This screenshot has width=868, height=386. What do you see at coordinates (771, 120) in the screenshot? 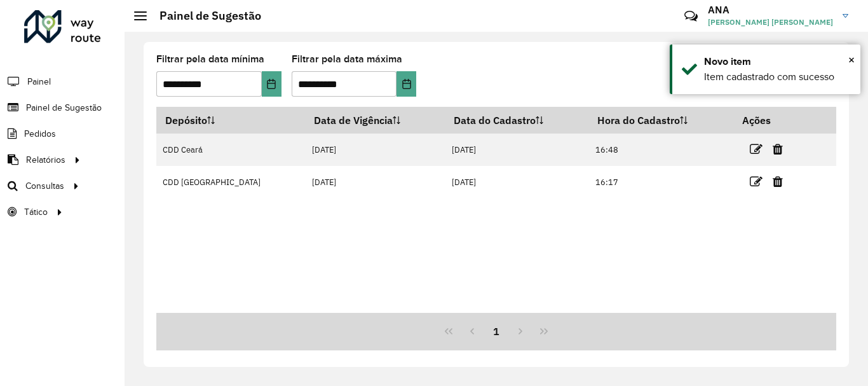
I see `th: Ações` at bounding box center [771, 120].